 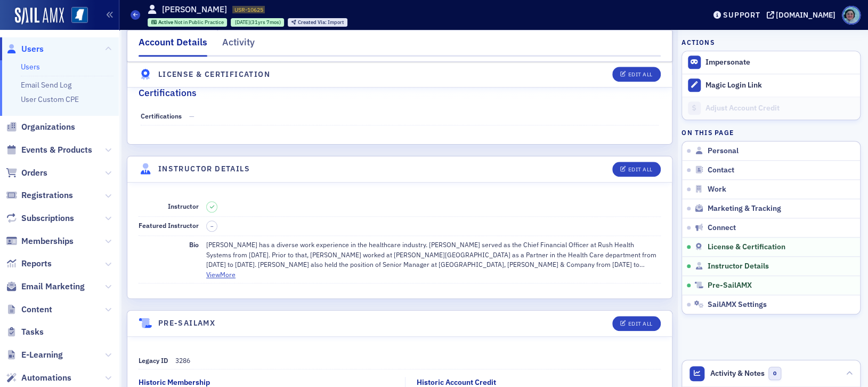 What do you see at coordinates (257, 22) in the screenshot?
I see `div: 1994-01-01 00:00:00` at bounding box center [257, 22].